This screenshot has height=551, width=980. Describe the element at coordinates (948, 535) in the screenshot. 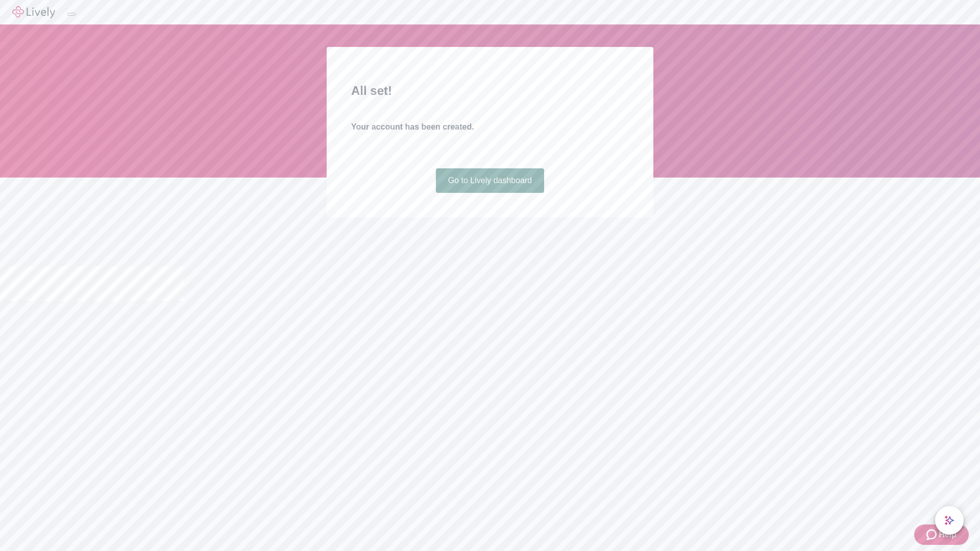

I see `span: Help` at that location.